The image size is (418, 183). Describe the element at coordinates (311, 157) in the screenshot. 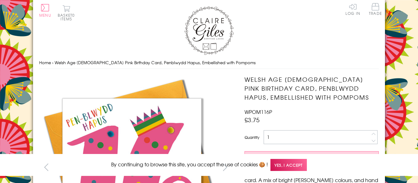

I see `button: Add to Basket` at that location.